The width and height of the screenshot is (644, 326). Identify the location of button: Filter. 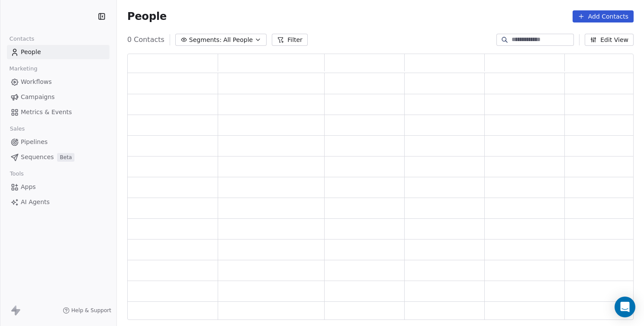
(289, 40).